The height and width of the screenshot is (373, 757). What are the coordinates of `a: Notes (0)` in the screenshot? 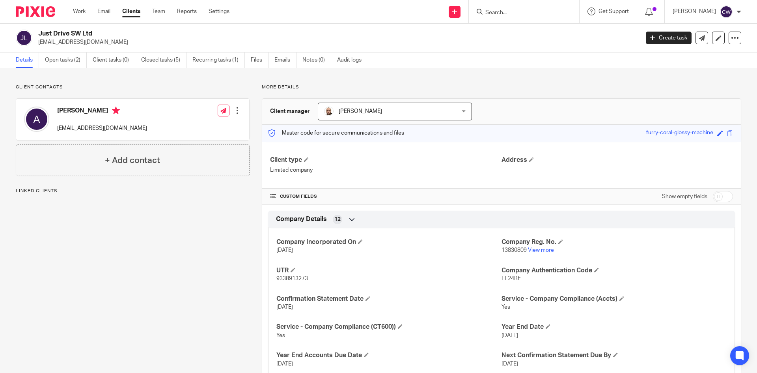 It's located at (317, 60).